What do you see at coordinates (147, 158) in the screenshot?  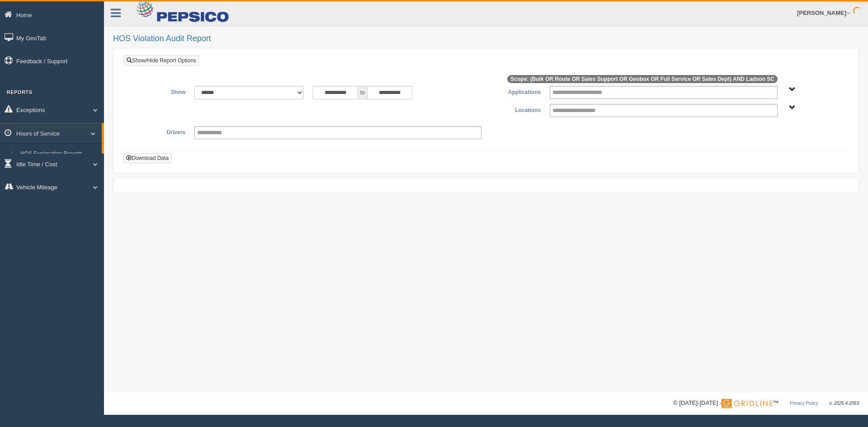 I see `button: Download Data` at bounding box center [147, 158].